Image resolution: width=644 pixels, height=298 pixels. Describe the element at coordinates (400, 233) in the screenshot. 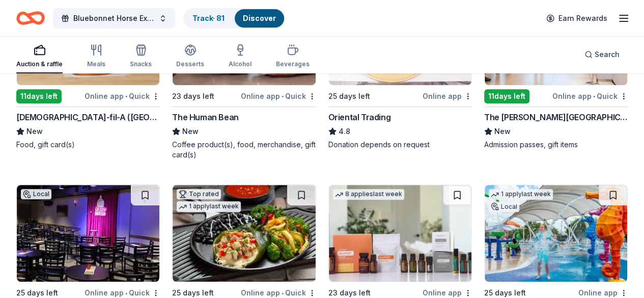

I see `img: Image for doTERRA` at that location.